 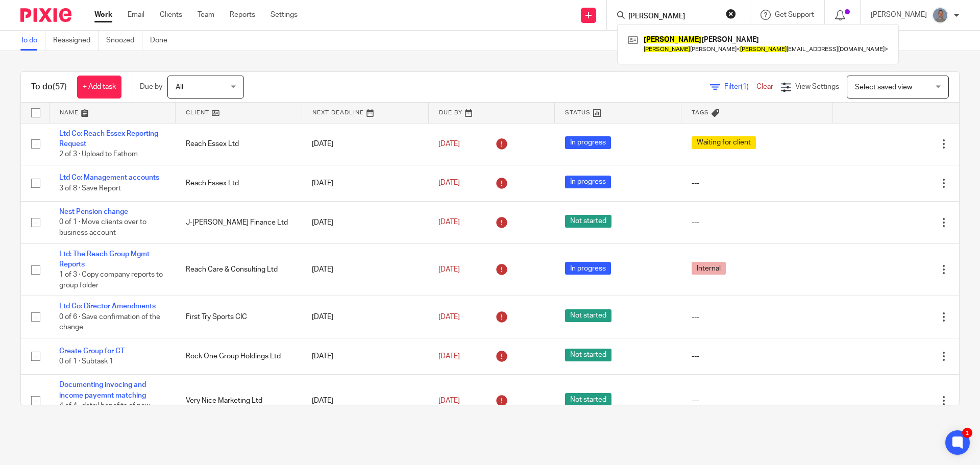 I want to click on span: 0 of 6 · Save confirmation of the change, so click(x=109, y=322).